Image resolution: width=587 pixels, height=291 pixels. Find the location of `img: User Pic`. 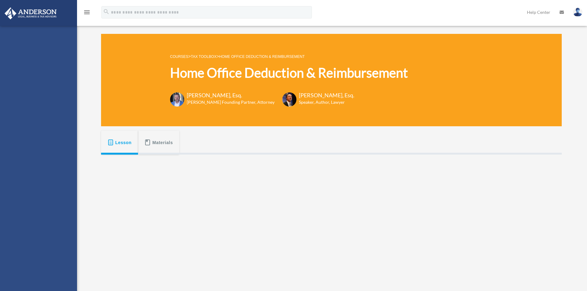

img: User Pic is located at coordinates (578, 12).